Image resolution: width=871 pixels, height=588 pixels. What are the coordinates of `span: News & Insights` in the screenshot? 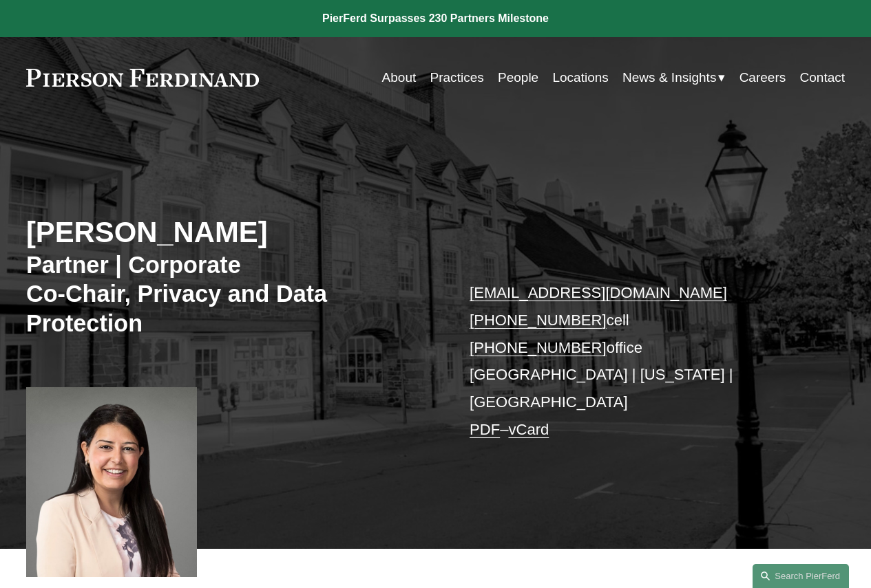 It's located at (669, 78).